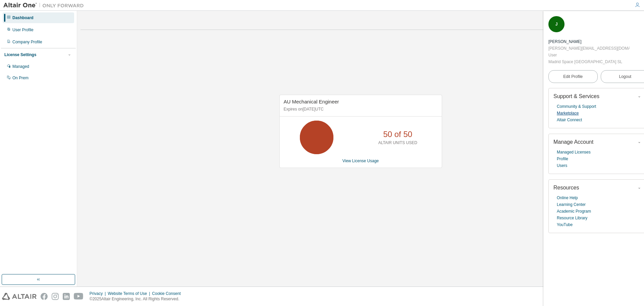 Image resolution: width=644 pixels, height=306 pixels. What do you see at coordinates (19, 296) in the screenshot?
I see `img: altair_logo.svg` at bounding box center [19, 296].